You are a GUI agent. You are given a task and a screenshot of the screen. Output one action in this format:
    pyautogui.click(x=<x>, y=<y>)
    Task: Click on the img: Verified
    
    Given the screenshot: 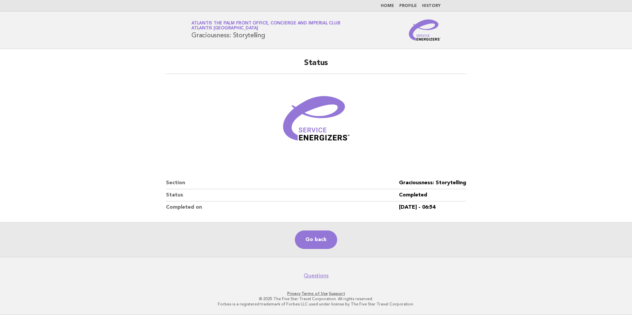 What is the action you would take?
    pyautogui.click(x=316, y=122)
    